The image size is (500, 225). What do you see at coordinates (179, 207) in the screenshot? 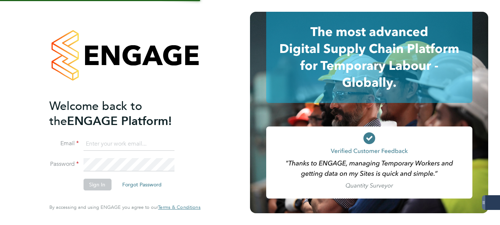
I see `span: Terms & Conditions` at bounding box center [179, 207].